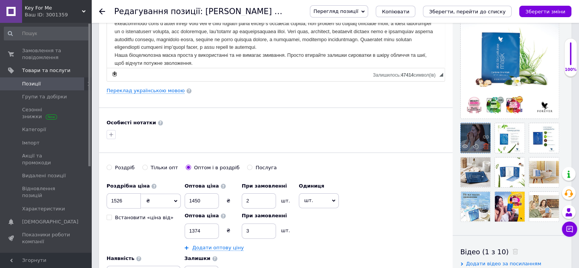 This screenshot has height=268, width=579. Describe the element at coordinates (441, 75) in the screenshot. I see `span: Потягніть для зміни розмірів` at that location.